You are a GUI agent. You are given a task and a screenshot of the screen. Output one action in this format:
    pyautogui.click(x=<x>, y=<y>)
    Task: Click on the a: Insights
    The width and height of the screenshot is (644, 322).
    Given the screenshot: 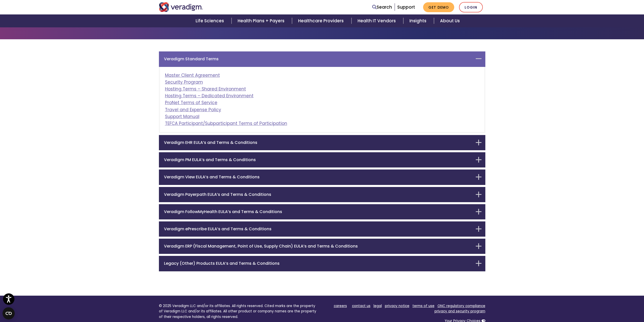 What is the action you would take?
    pyautogui.click(x=418, y=21)
    